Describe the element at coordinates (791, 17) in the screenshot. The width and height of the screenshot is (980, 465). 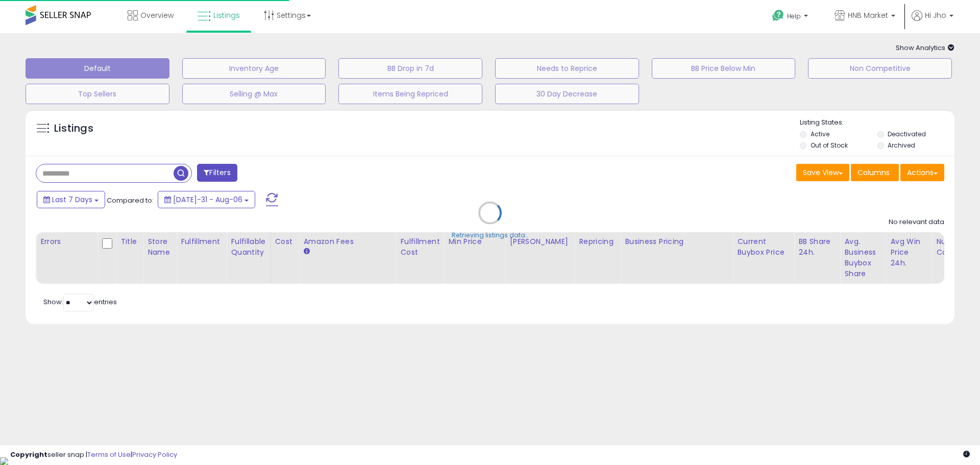
I see `a: Help` at that location.